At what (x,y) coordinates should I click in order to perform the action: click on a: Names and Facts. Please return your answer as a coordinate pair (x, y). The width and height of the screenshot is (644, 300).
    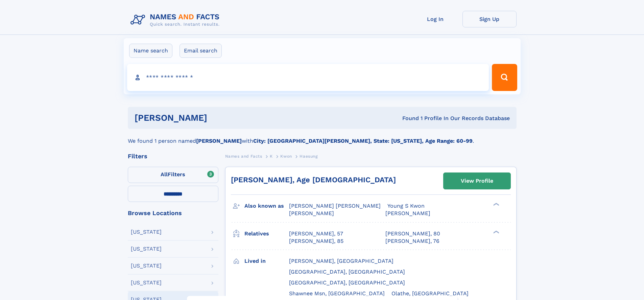
    Looking at the image, I should click on (243, 156).